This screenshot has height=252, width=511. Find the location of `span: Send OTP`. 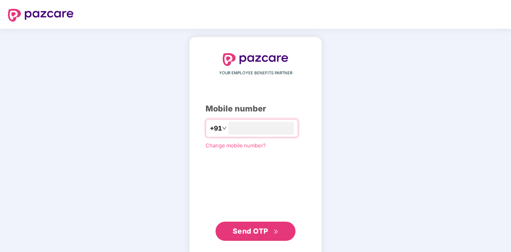

span: Send OTP is located at coordinates (250, 231).